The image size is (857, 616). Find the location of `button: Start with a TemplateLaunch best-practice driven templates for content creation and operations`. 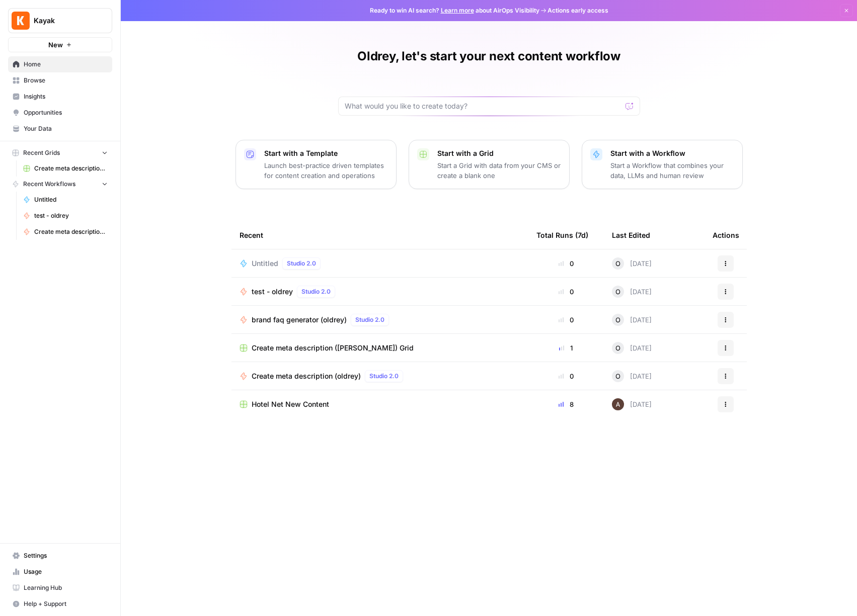

button: Start with a TemplateLaunch best-practice driven templates for content creation and operations is located at coordinates (316, 165).